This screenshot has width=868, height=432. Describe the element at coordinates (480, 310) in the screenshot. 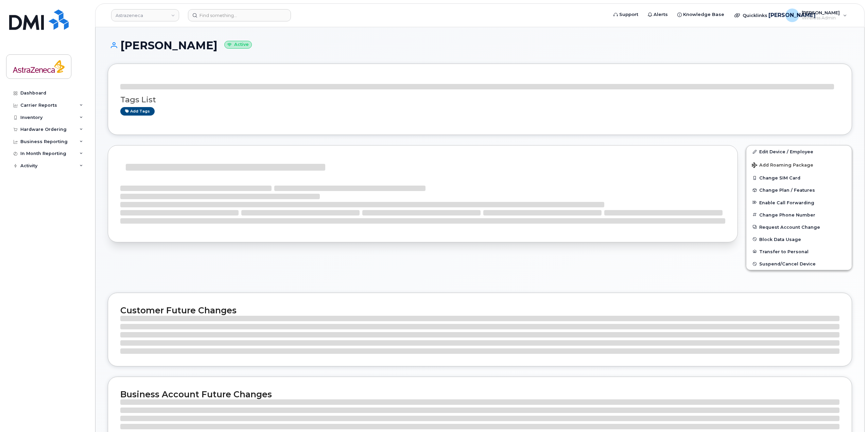

I see `h2: Customer Future Changes` at that location.